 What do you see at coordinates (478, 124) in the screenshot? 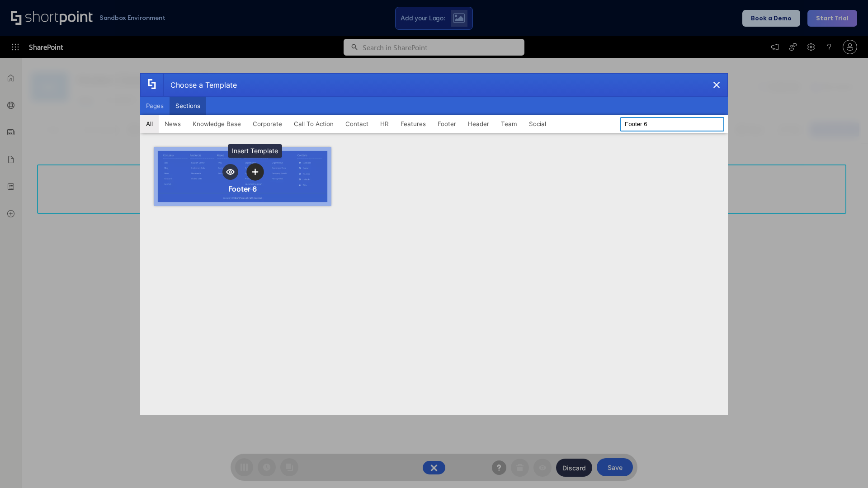
I see `button: Header` at bounding box center [478, 124].